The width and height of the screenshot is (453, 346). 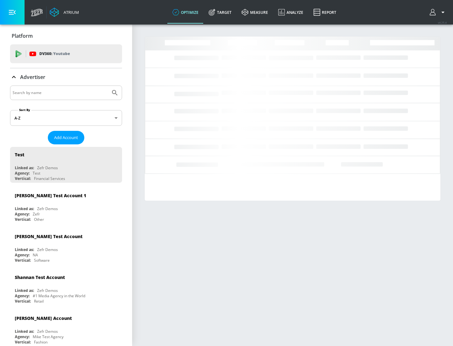 I want to click on div: A-Z, so click(x=66, y=118).